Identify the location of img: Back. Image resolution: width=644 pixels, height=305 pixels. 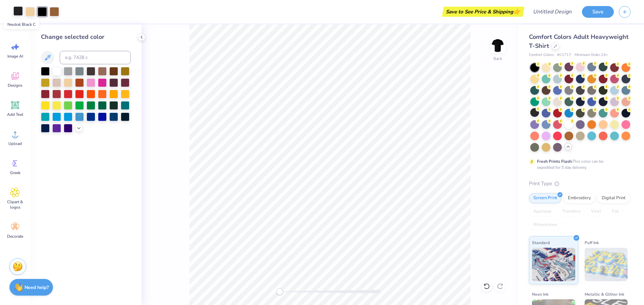
(498, 46).